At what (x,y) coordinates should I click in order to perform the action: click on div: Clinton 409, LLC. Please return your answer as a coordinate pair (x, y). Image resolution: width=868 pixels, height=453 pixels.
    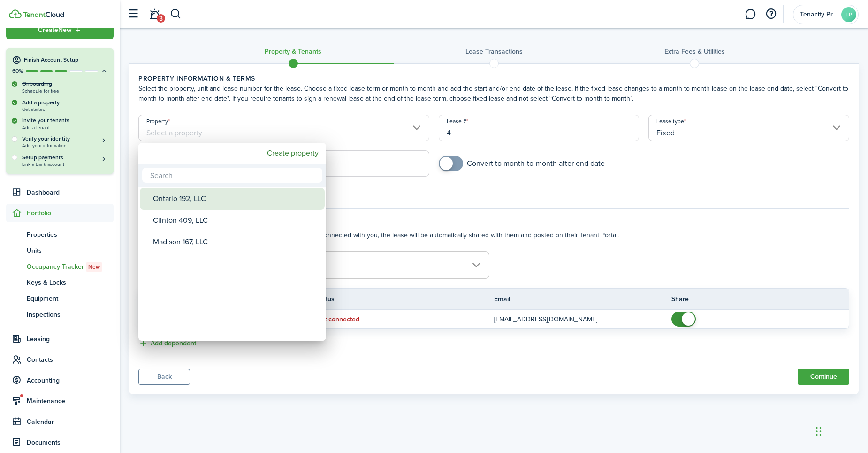
    Looking at the image, I should click on (236, 220).